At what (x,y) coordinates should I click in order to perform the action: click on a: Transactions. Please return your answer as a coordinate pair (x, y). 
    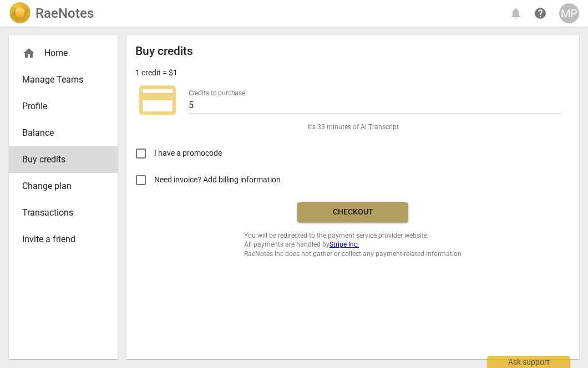
    Looking at the image, I should click on (63, 213).